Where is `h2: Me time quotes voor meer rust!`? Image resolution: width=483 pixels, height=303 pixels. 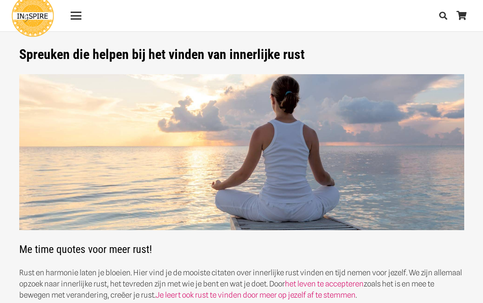 h2: Me time quotes voor meer rust! is located at coordinates (242, 165).